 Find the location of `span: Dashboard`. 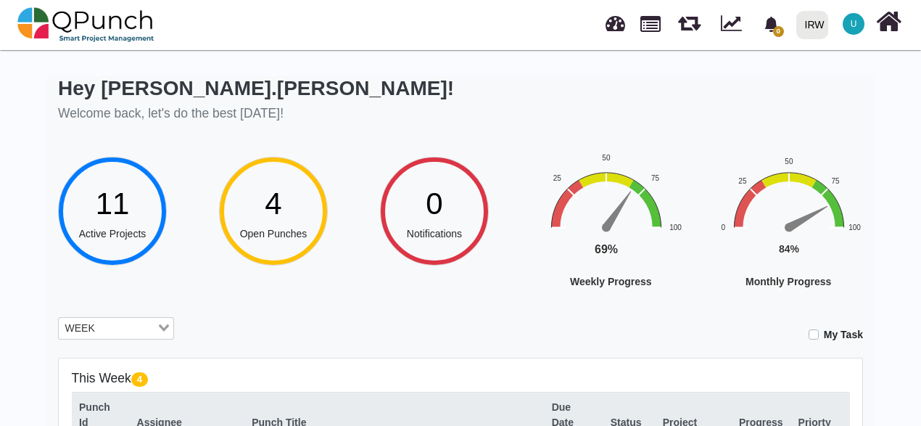

span: Dashboard is located at coordinates (615, 20).